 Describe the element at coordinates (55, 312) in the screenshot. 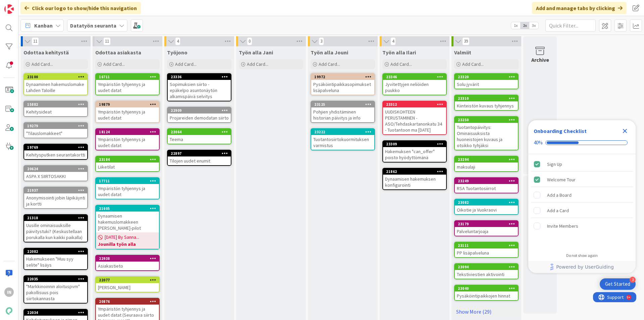

I see `div: 22034` at that location.